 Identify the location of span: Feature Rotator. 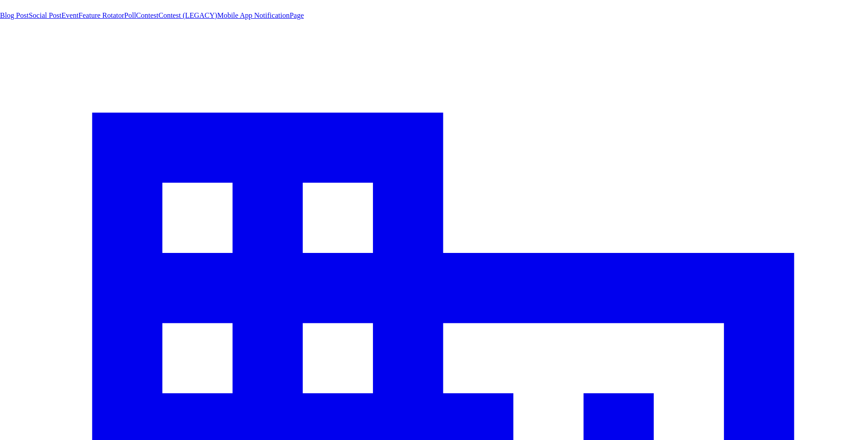
(102, 15).